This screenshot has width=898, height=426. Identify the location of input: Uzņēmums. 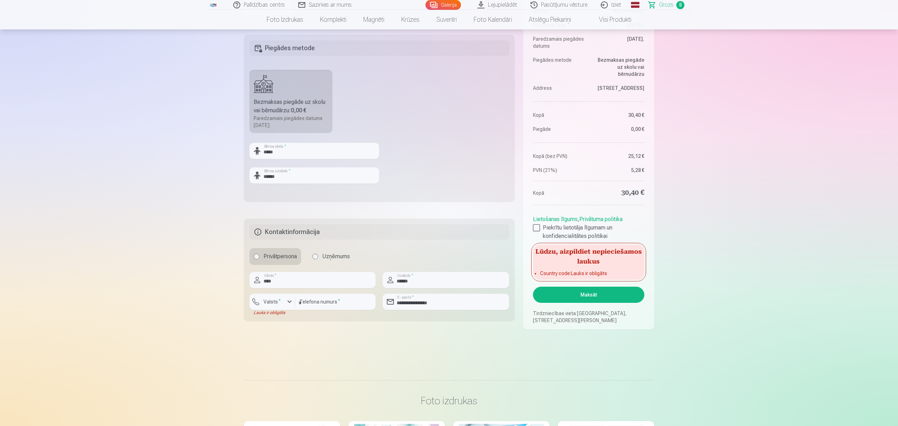
(315, 257).